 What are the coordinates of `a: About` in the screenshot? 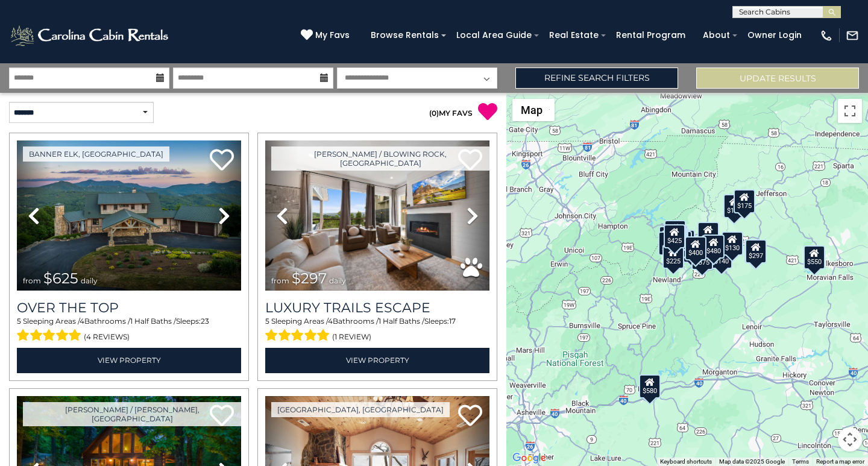 It's located at (717, 35).